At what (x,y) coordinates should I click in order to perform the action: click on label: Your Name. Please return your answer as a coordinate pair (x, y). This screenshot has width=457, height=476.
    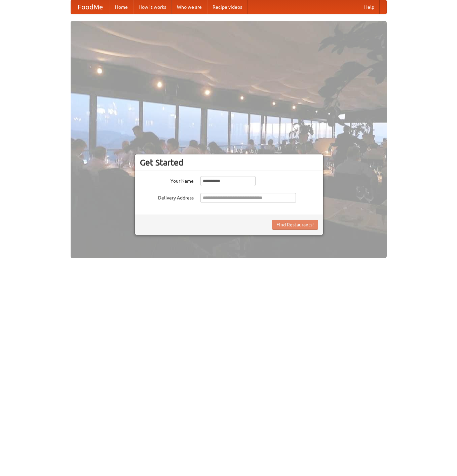
    Looking at the image, I should click on (167, 180).